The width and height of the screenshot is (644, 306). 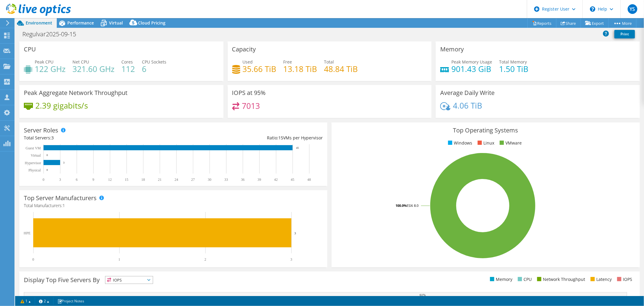 What do you see at coordinates (329, 62) in the screenshot?
I see `span: Total` at bounding box center [329, 62].